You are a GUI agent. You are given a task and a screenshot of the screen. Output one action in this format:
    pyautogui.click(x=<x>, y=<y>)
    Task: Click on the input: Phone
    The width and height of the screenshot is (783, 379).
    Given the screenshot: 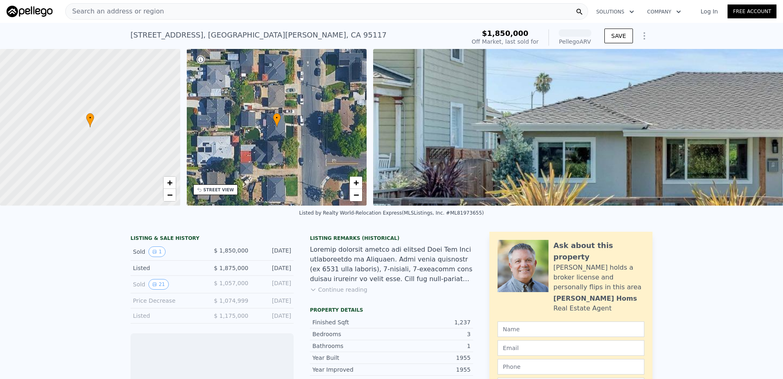 What is the action you would take?
    pyautogui.click(x=571, y=366)
    